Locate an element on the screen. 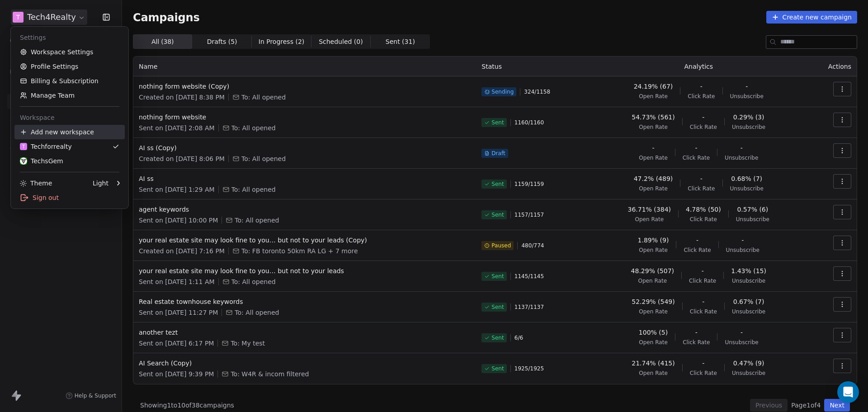 The image size is (868, 412). div: Theme is located at coordinates (36, 183).